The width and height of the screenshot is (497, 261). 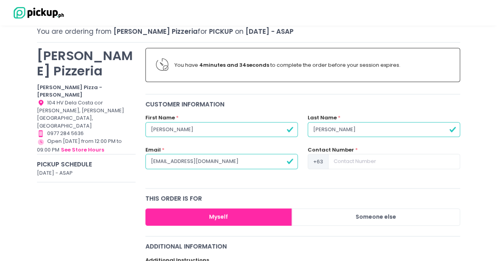 What do you see at coordinates (322, 118) in the screenshot?
I see `label: Last Name` at bounding box center [322, 118].